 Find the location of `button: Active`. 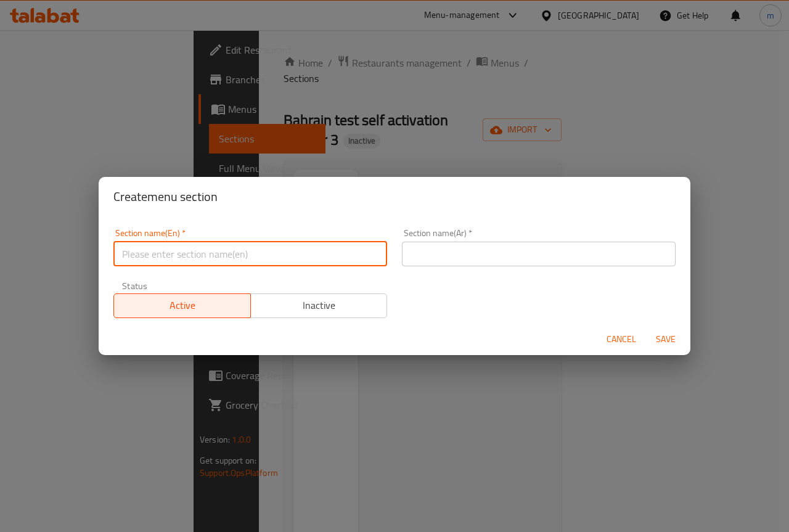

button: Active is located at coordinates (182, 306).